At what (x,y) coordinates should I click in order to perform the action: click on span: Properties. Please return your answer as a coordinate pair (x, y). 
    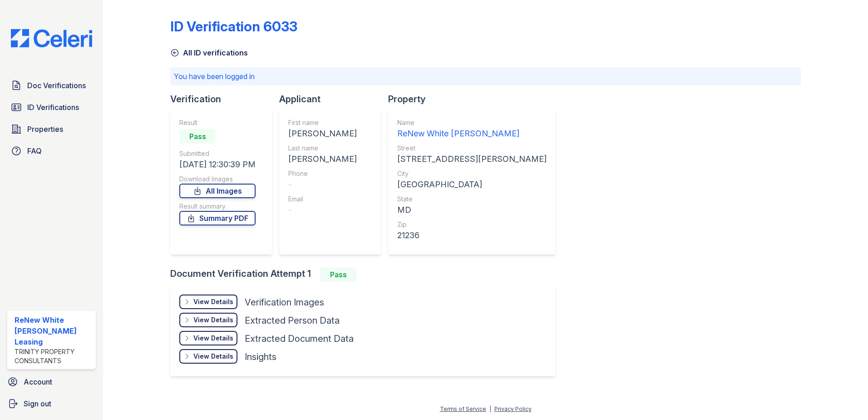
    Looking at the image, I should click on (45, 129).